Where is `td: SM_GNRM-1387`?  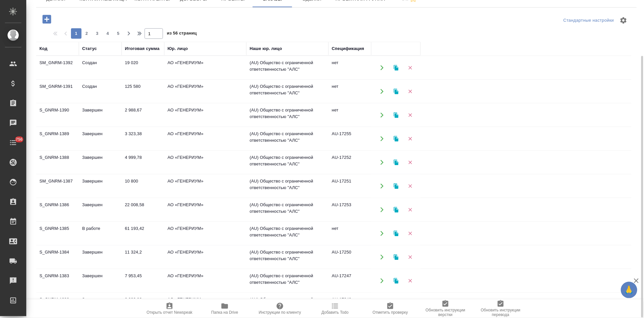
td: SM_GNRM-1387 is located at coordinates (57, 186).